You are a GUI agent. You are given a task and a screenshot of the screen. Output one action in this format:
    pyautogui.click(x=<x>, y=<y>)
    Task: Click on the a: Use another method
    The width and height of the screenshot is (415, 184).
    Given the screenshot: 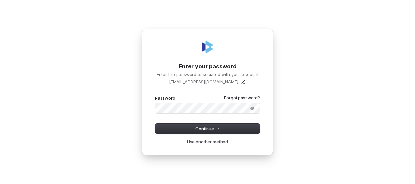 What is the action you would take?
    pyautogui.click(x=207, y=142)
    